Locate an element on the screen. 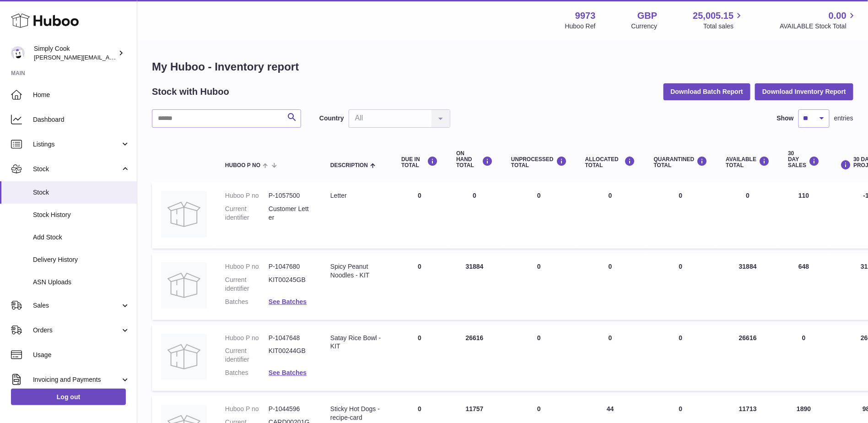 The width and height of the screenshot is (868, 423). div: 30 DAY SALES is located at coordinates (803, 160).